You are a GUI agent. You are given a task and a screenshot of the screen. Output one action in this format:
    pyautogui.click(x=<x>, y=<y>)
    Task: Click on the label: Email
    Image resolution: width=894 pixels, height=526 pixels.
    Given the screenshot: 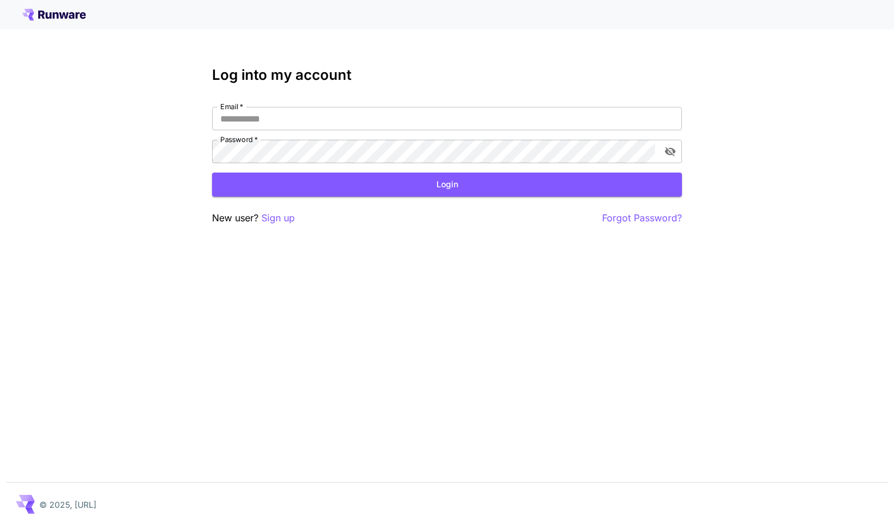 What is the action you would take?
    pyautogui.click(x=231, y=106)
    